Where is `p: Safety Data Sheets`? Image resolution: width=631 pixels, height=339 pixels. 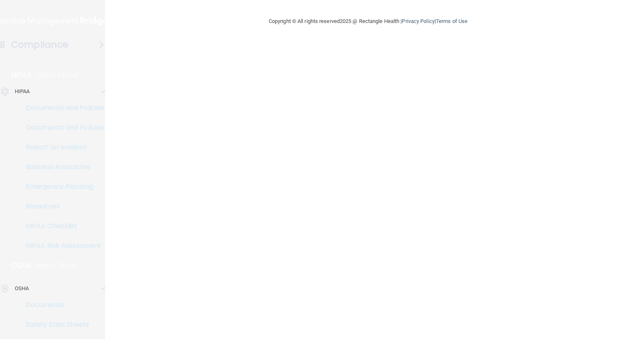 p: Safety Data Sheets is located at coordinates (61, 325).